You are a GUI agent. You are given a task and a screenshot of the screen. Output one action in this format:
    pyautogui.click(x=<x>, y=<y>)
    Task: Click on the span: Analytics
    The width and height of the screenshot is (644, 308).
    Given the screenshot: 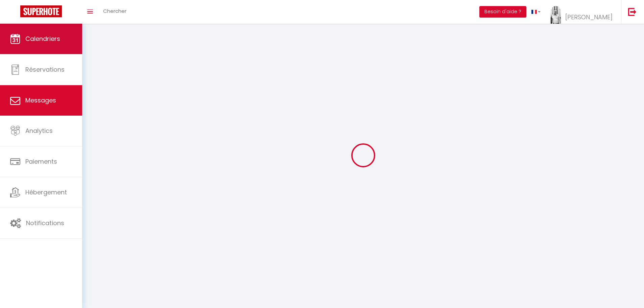 What is the action you would take?
    pyautogui.click(x=39, y=131)
    